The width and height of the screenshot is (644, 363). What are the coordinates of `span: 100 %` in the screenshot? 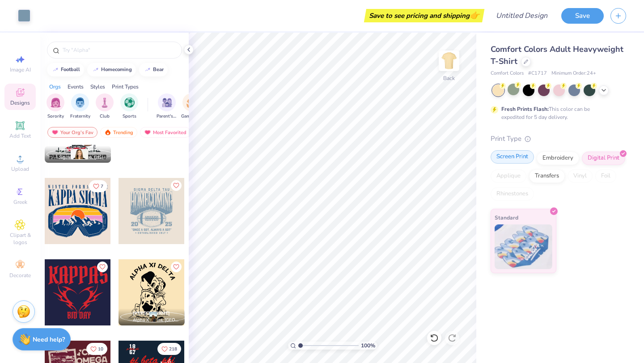 It's located at (368, 346).